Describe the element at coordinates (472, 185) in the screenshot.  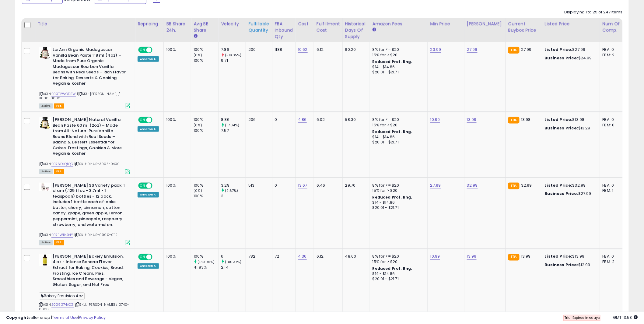
I see `a: 32.99` at that location.